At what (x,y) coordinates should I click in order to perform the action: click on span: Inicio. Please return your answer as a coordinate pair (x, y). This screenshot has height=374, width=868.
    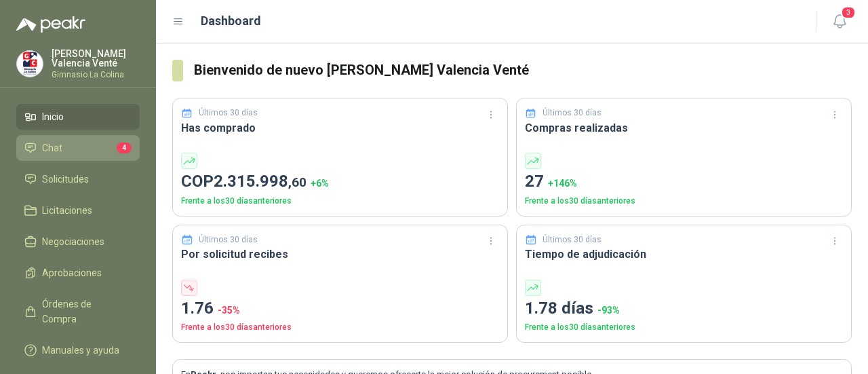
    Looking at the image, I should click on (53, 116).